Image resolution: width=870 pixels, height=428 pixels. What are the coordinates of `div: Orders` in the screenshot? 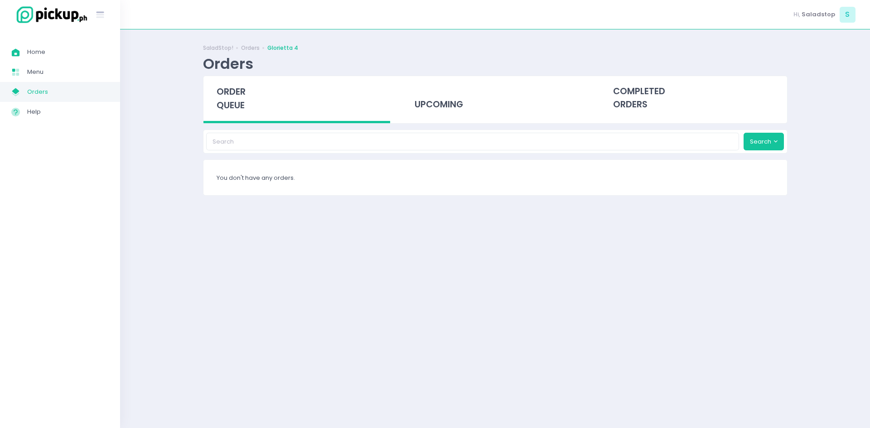 It's located at (228, 63).